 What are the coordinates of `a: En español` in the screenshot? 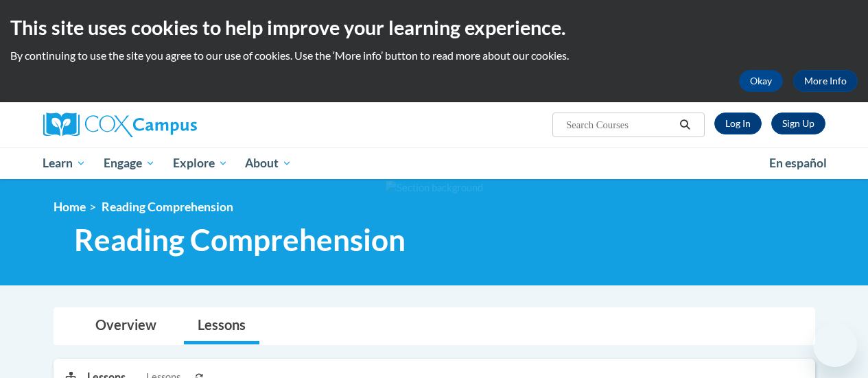 It's located at (797, 163).